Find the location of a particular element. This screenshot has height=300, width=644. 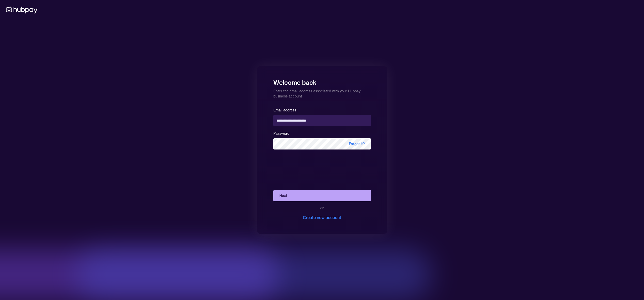

div: or is located at coordinates (322, 208).